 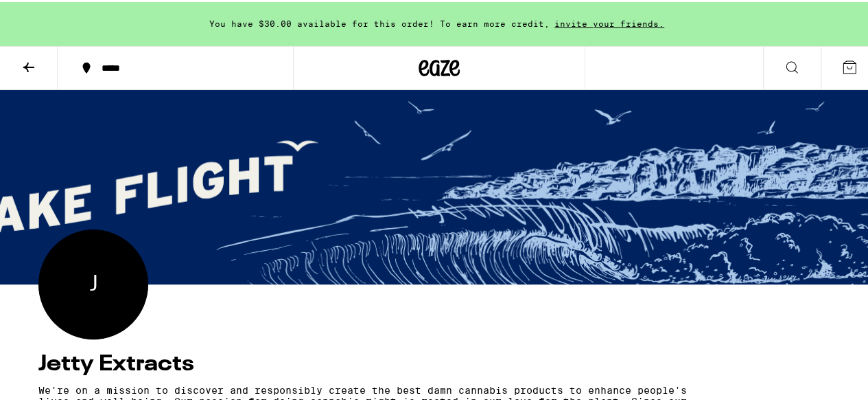 What do you see at coordinates (53, 15) in the screenshot?
I see `span: Hi. Need any help?` at bounding box center [53, 15].